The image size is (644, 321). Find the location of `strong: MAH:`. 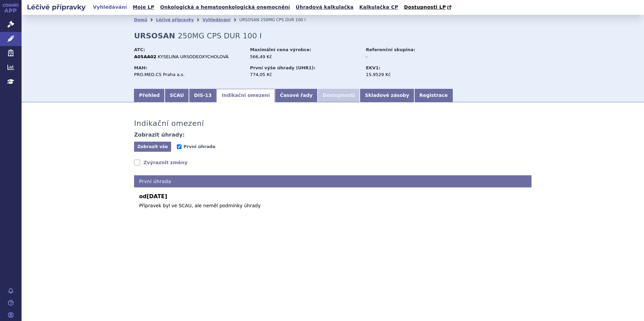

strong: MAH: is located at coordinates (140, 68).